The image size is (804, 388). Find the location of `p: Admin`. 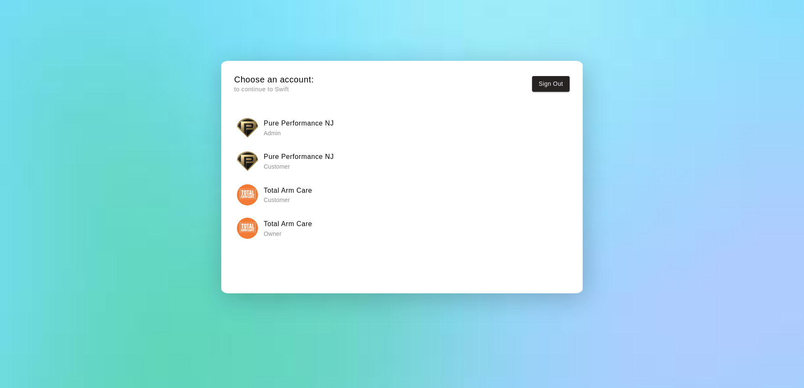

p: Admin is located at coordinates (299, 133).